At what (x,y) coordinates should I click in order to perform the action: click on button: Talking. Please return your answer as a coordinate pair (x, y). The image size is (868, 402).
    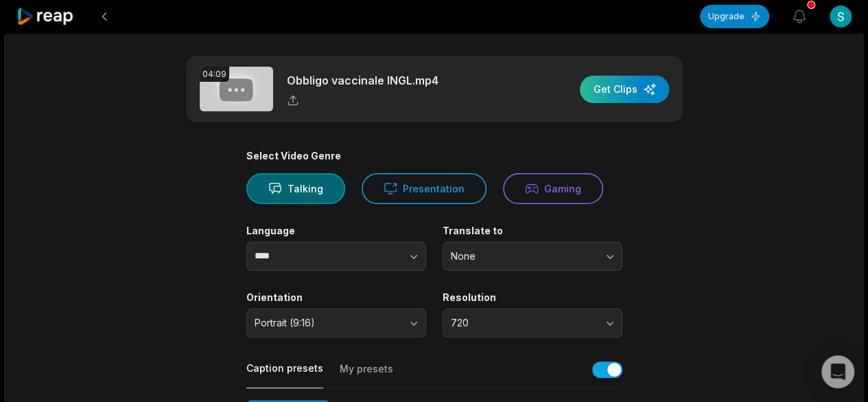
    Looking at the image, I should click on (296, 188).